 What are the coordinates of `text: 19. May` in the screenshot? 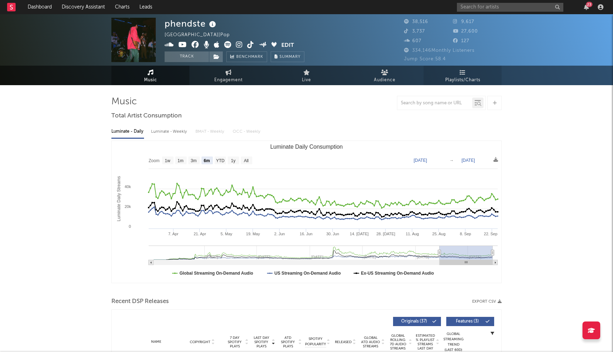 It's located at (253, 234).